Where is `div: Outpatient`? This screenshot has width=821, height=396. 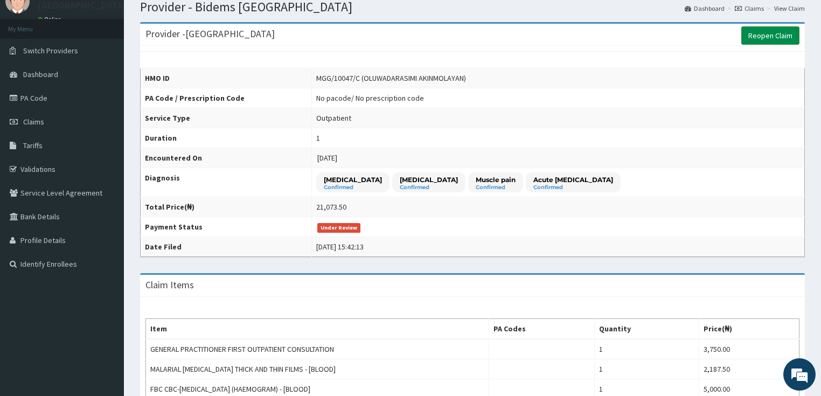 div: Outpatient is located at coordinates (333, 118).